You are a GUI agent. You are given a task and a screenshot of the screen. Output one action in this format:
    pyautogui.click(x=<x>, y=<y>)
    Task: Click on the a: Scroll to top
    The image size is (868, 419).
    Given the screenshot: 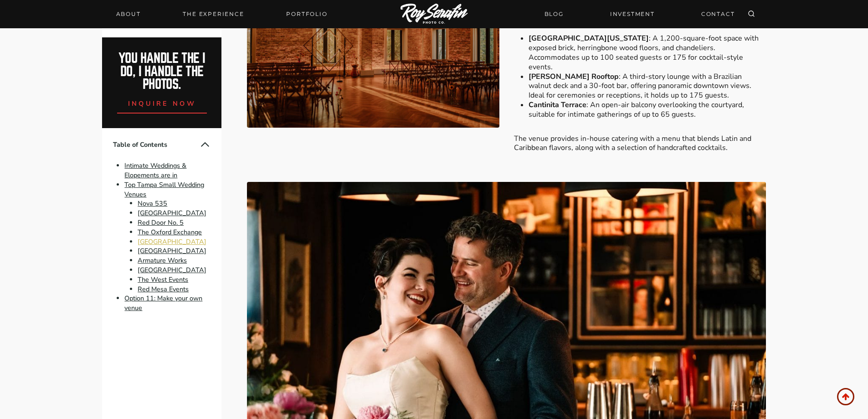 What is the action you would take?
    pyautogui.click(x=845, y=396)
    